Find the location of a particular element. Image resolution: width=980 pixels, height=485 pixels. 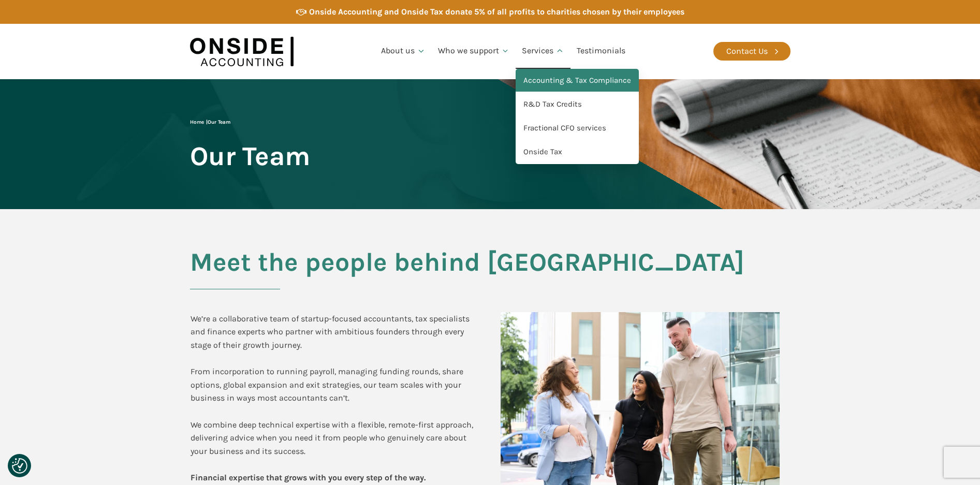

a: Services is located at coordinates (543, 52).